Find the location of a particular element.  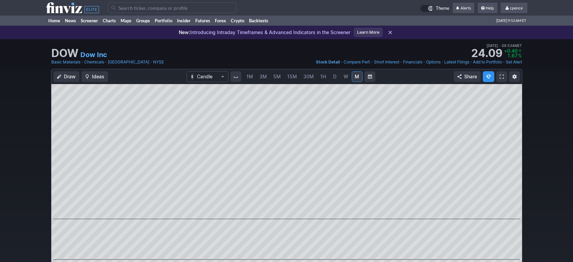

span: 15M is located at coordinates (292, 76).